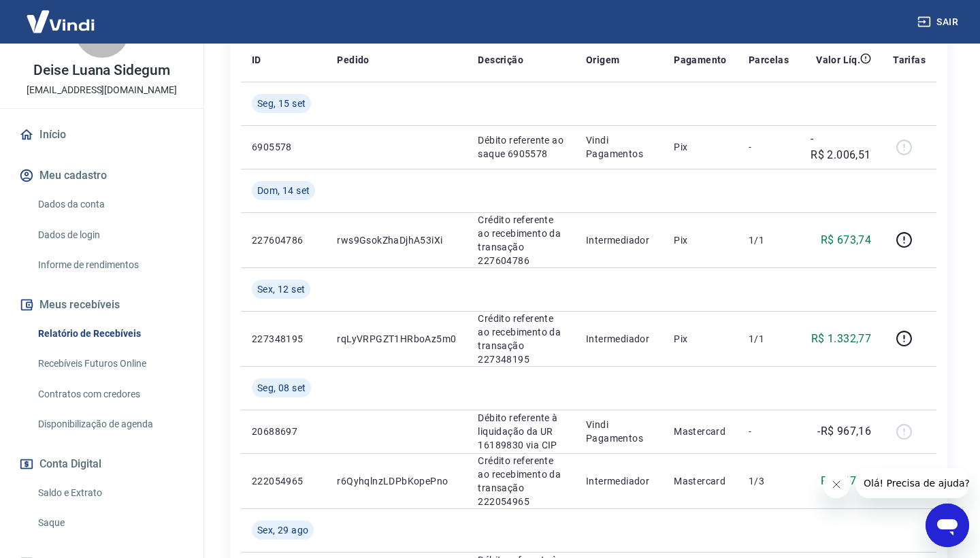  Describe the element at coordinates (768, 60) in the screenshot. I see `p: Parcelas` at that location.